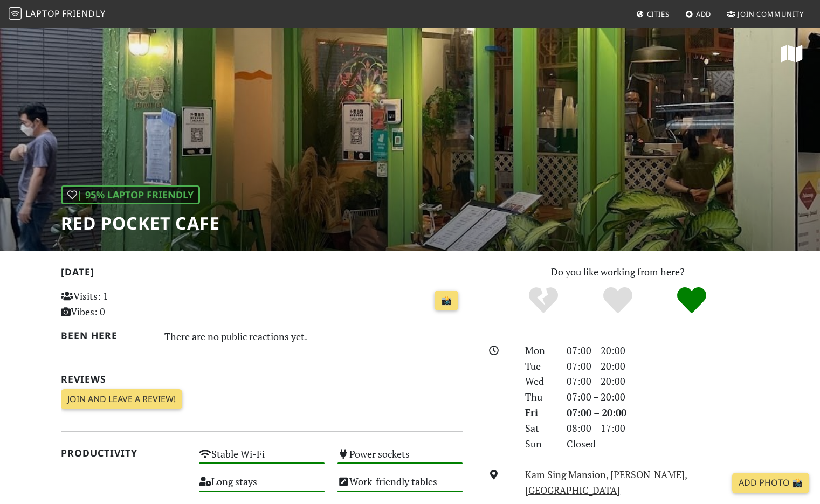 The height and width of the screenshot is (504, 820). I want to click on h2: Reviews, so click(262, 379).